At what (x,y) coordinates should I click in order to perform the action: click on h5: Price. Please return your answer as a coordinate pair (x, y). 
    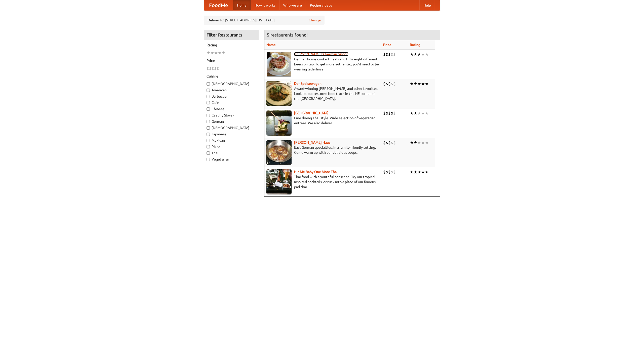
    Looking at the image, I should click on (231, 60).